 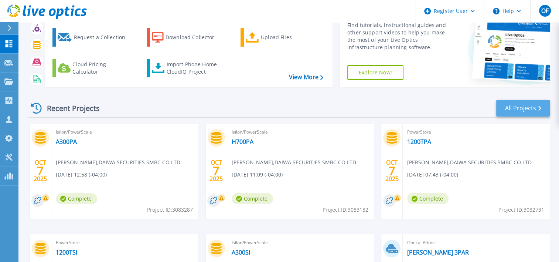 What do you see at coordinates (521, 209) in the screenshot?
I see `span: Project ID: 3082731` at bounding box center [521, 209].